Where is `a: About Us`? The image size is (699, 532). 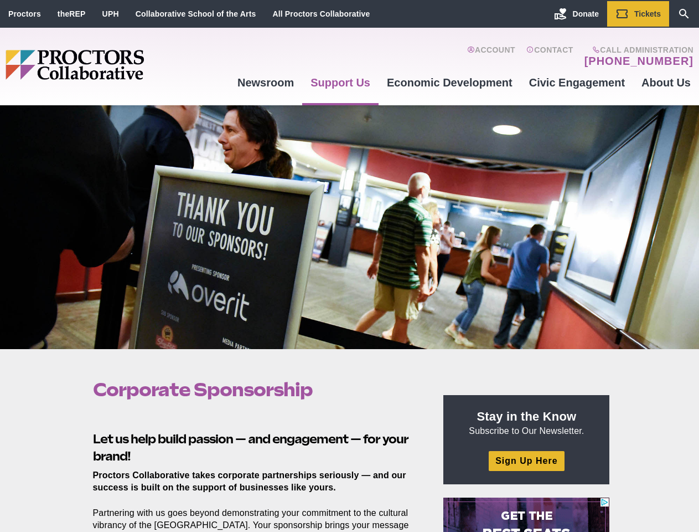 a: About Us is located at coordinates (666, 83).